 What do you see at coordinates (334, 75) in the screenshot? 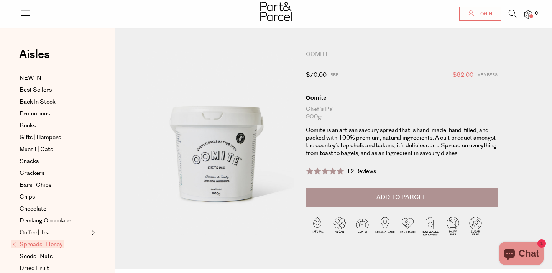
I see `span: RRP` at bounding box center [334, 75].